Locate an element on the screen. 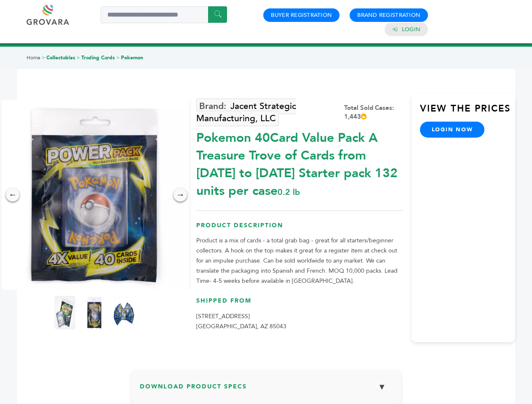 This screenshot has width=532, height=404. span: 0.2 lb is located at coordinates (289, 192).